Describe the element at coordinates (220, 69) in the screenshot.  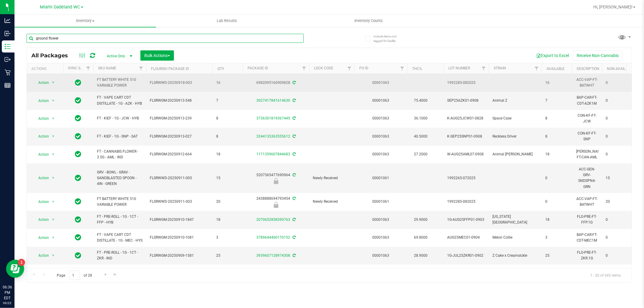
I see `a: Qty` at that location.